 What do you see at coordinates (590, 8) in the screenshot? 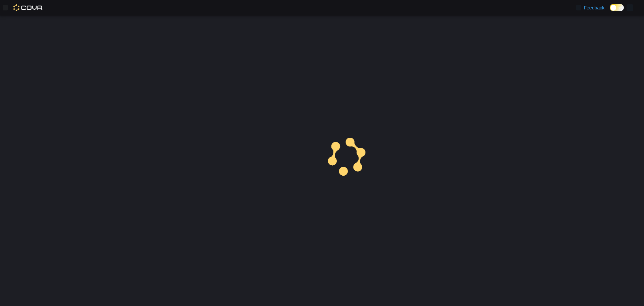
I see `a: Feedback` at bounding box center [590, 8].